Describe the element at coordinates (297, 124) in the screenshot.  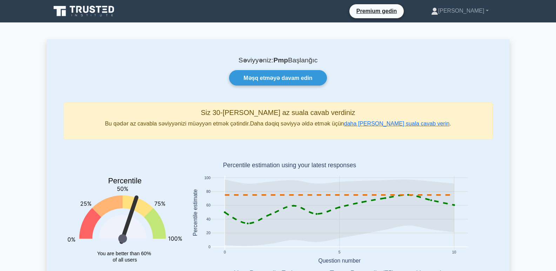
I see `font: Daha dəqiq səviyyə əldə etmək üçün` at that location.